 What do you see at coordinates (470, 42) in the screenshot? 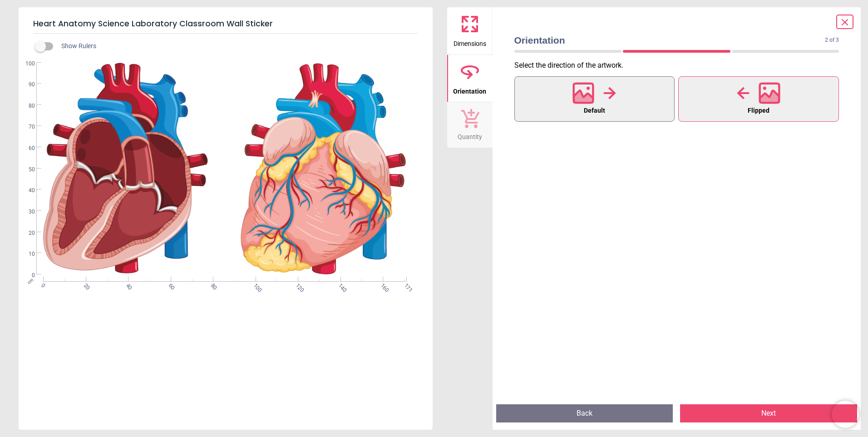
I see `span: Dimensions` at bounding box center [470, 42].